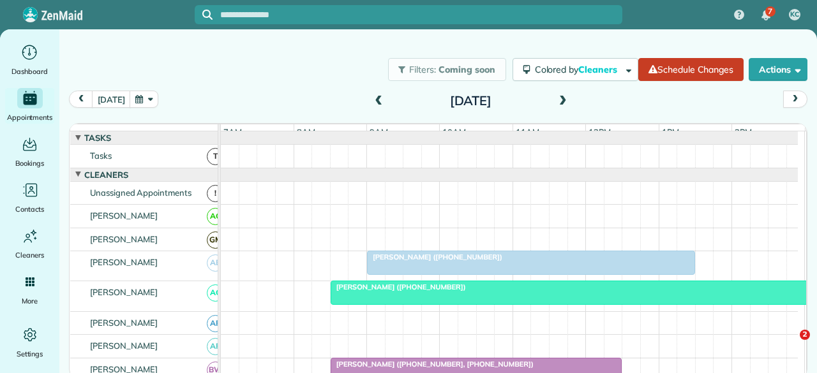  What do you see at coordinates (30, 163) in the screenshot?
I see `span: Bookings` at bounding box center [30, 163].